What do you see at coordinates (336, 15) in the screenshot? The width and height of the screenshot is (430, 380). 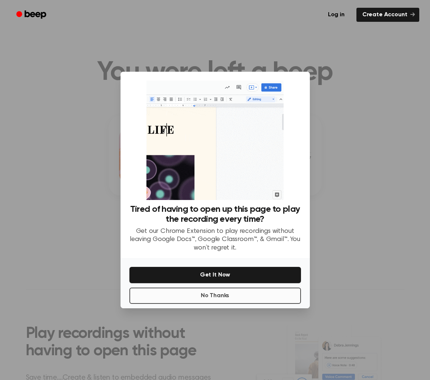 I see `a: Log in` at bounding box center [336, 15].